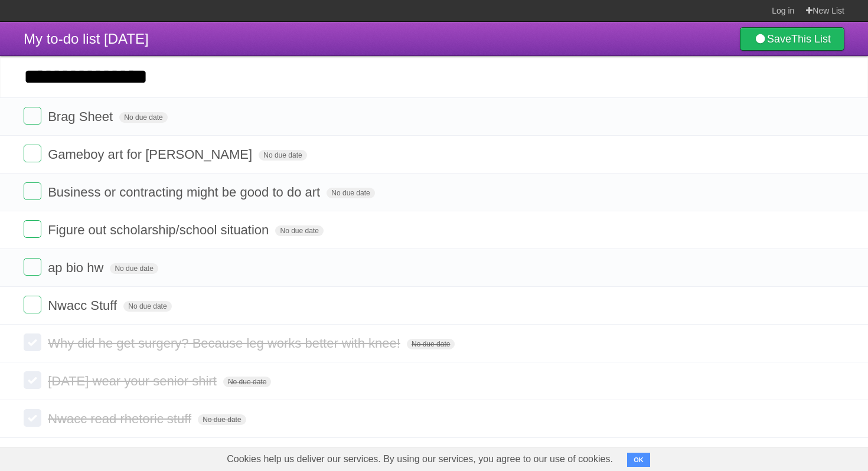  I want to click on a: SaveThis List, so click(792, 39).